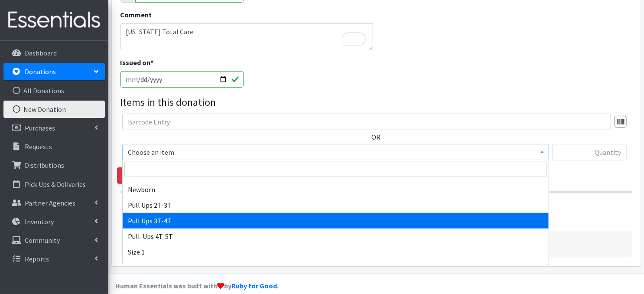 Image resolution: width=644 pixels, height=294 pixels. I want to click on label: Issued on, so click(137, 62).